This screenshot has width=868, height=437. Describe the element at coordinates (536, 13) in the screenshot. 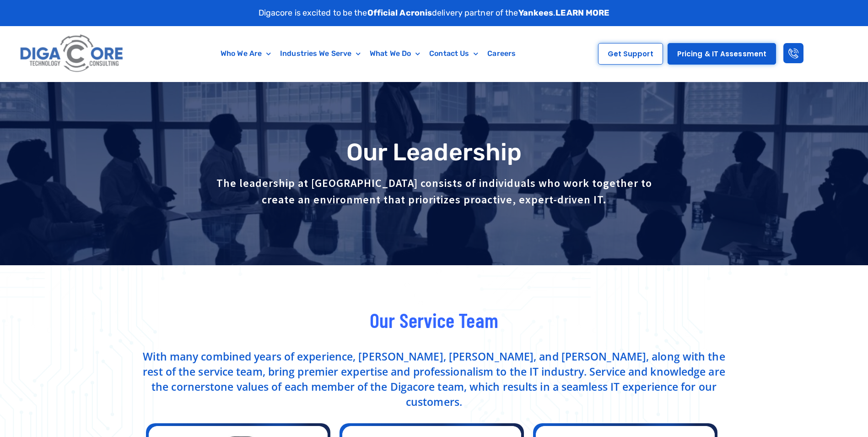

I see `strong: Yankees` at that location.